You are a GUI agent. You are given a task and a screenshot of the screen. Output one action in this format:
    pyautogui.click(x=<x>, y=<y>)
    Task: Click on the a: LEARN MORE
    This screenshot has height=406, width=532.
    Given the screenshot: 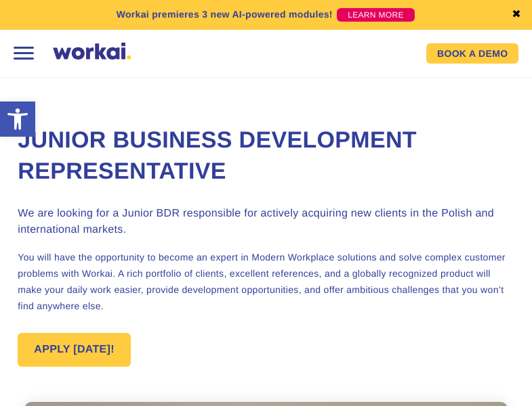 What is the action you would take?
    pyautogui.click(x=375, y=15)
    